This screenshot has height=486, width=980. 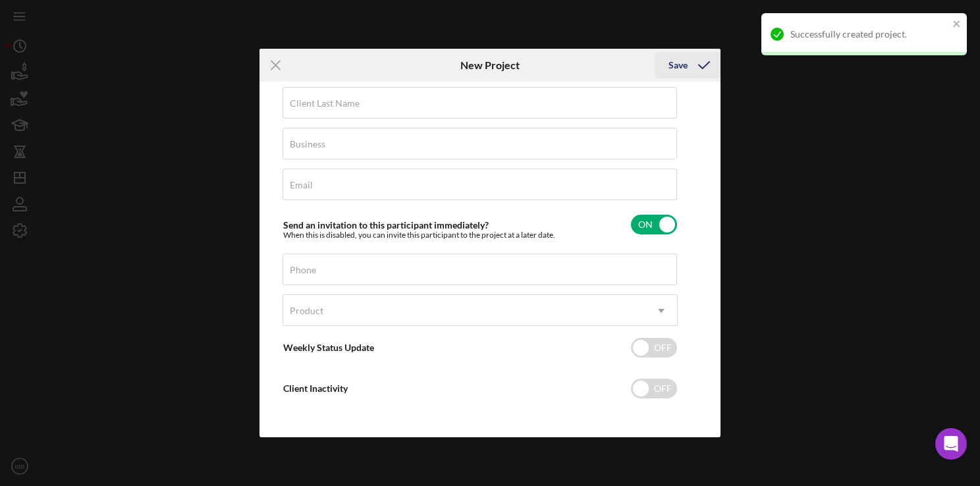 I want to click on label: Business, so click(x=308, y=144).